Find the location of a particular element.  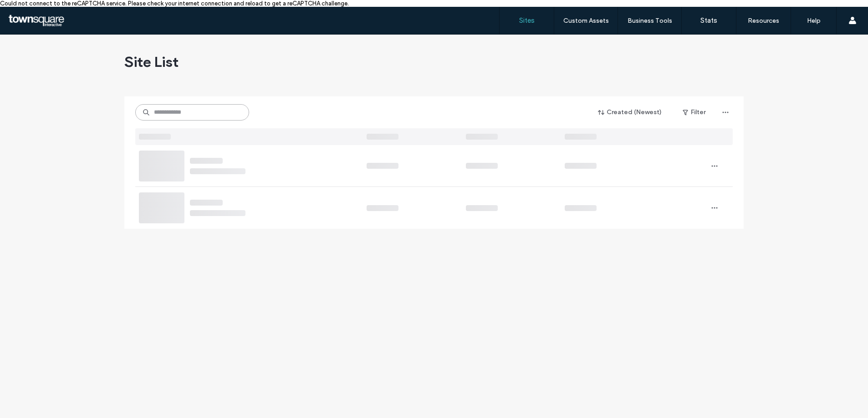

a: Stats is located at coordinates (708, 21).